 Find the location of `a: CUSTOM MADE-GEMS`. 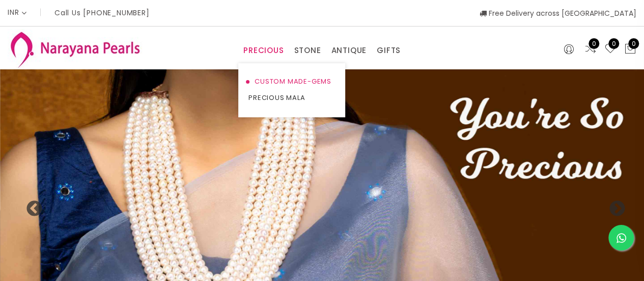

a: CUSTOM MADE-GEMS is located at coordinates (292, 81).